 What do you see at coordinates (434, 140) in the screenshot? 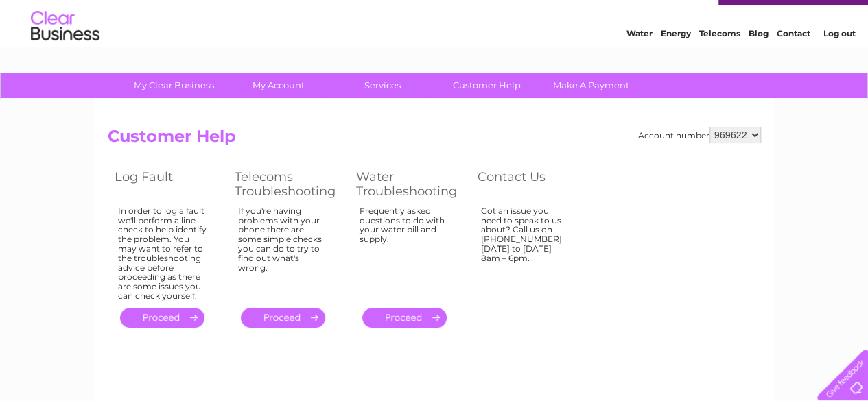
I see `h2: Customer Help` at bounding box center [434, 140].